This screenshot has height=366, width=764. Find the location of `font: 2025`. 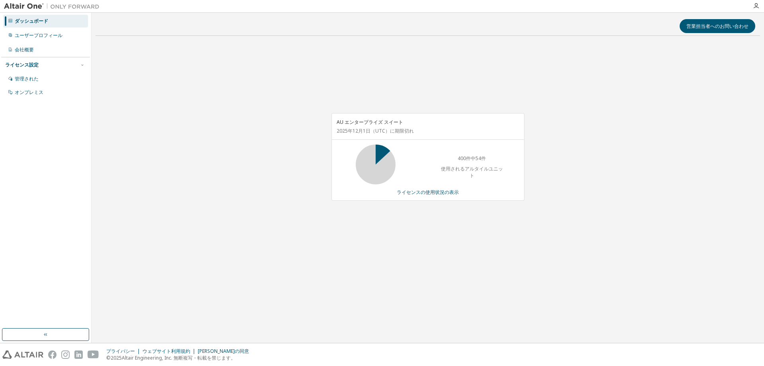

font: 2025 is located at coordinates (116, 357).